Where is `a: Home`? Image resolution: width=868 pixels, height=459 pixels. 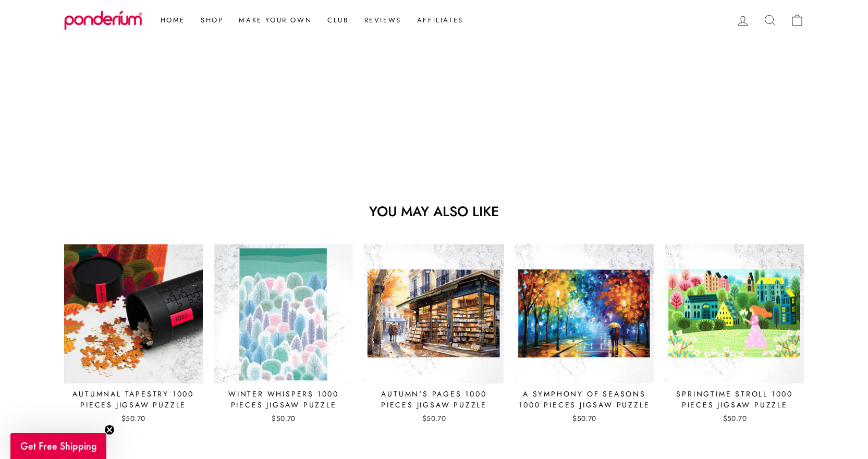 a: Home is located at coordinates (173, 20).